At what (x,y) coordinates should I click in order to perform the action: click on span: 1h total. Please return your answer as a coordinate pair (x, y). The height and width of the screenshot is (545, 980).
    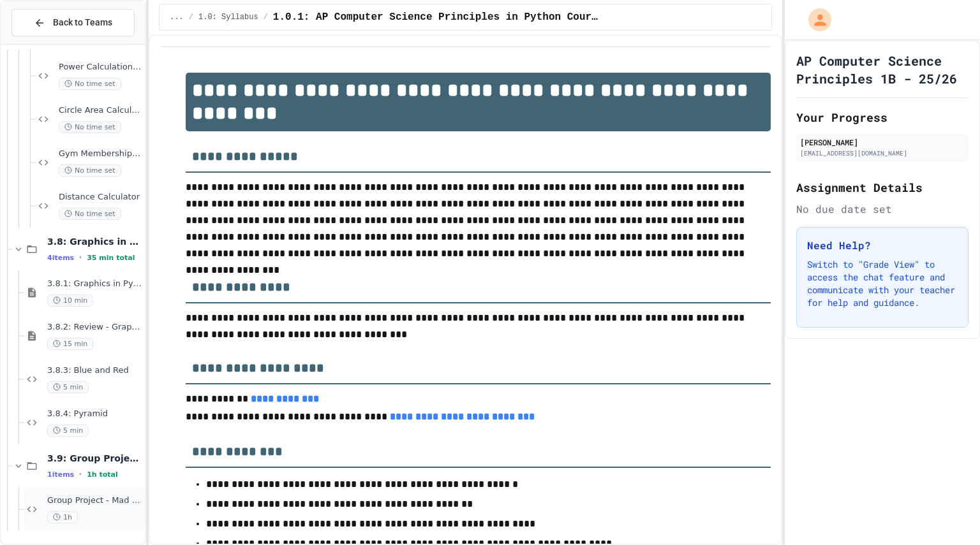
    Looking at the image, I should click on (102, 474).